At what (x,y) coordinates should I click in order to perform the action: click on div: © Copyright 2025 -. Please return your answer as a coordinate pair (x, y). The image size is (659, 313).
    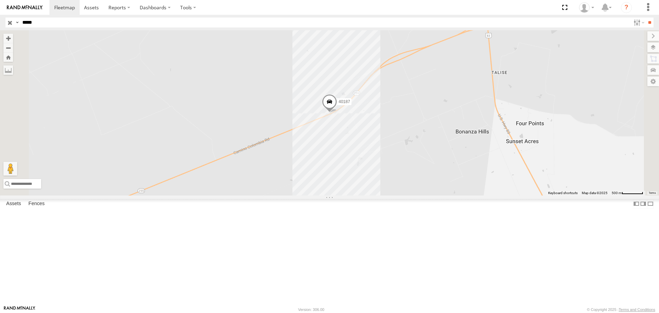
    Looking at the image, I should click on (621, 309).